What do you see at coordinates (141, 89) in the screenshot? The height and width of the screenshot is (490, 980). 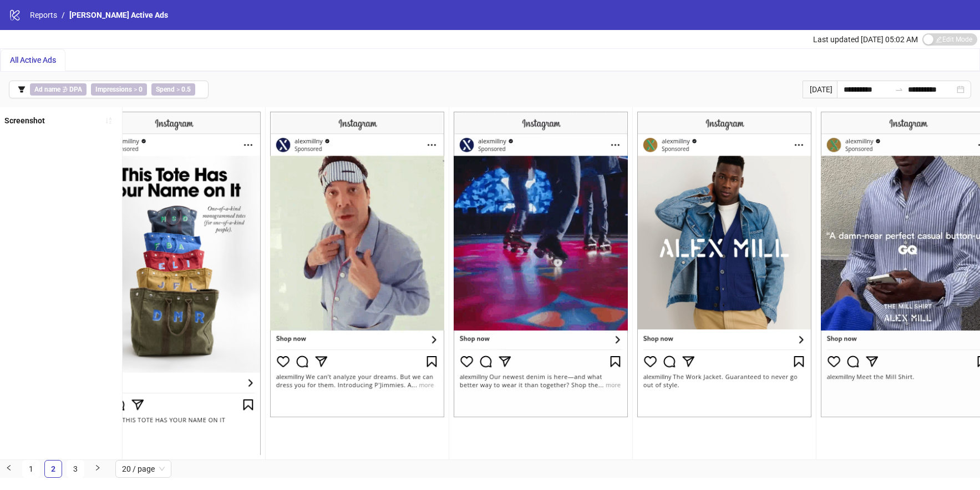 I see `b: 0` at bounding box center [141, 89].